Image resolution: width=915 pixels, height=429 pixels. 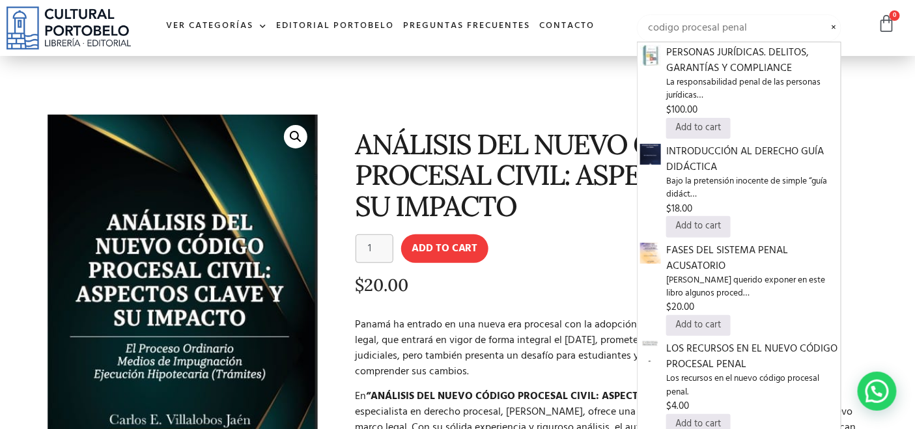 What do you see at coordinates (877, 391) in the screenshot?
I see `div: Contactar por WhatsApp` at bounding box center [877, 391].